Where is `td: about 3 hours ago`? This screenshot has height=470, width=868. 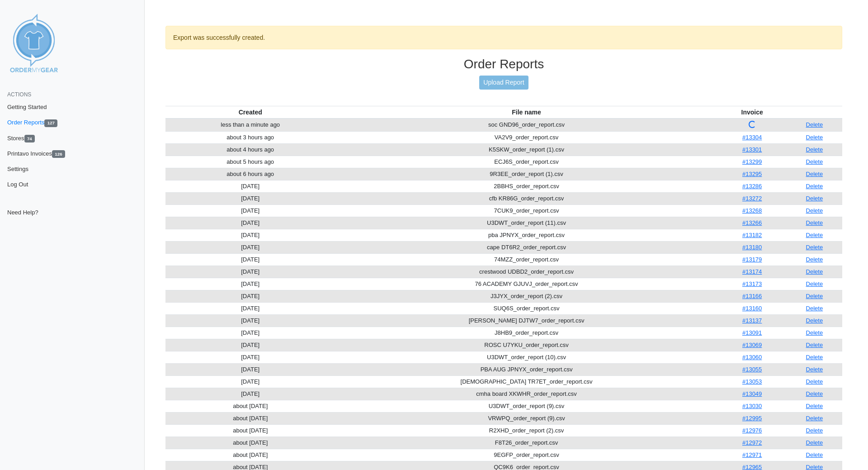 td: about 3 hours ago is located at coordinates (250, 137).